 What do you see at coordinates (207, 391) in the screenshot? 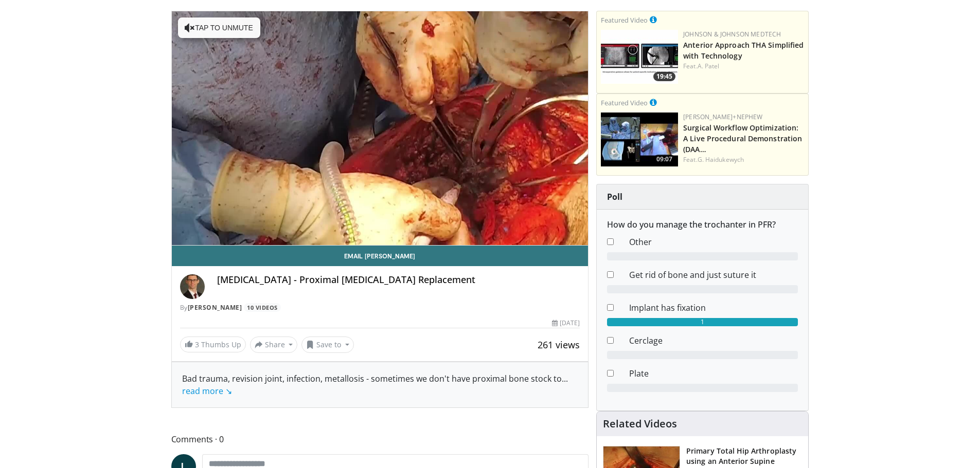
I see `a: read more ↘` at bounding box center [207, 391].